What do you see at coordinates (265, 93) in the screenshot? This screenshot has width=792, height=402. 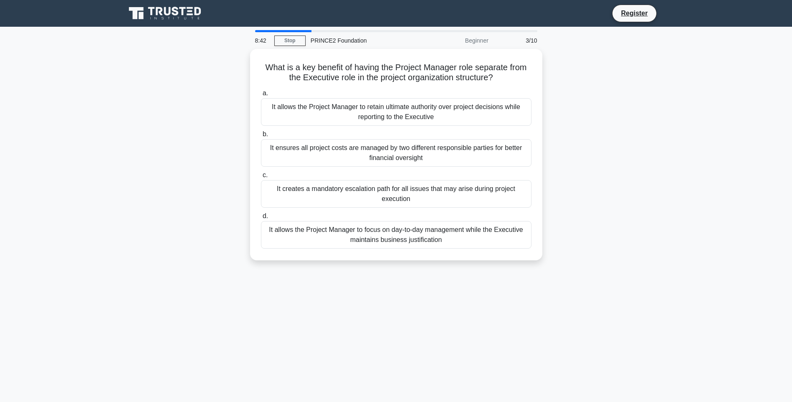 I see `span: a.` at bounding box center [265, 93].